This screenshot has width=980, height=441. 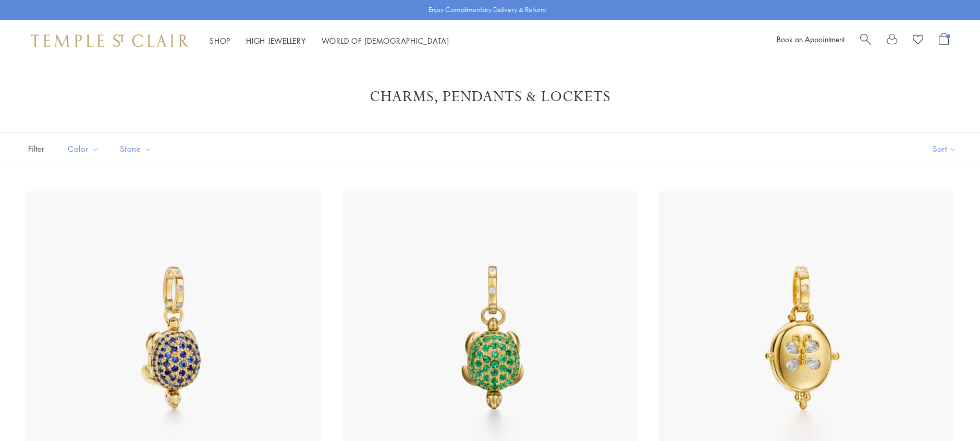 I want to click on button: Show sort by, so click(x=945, y=148).